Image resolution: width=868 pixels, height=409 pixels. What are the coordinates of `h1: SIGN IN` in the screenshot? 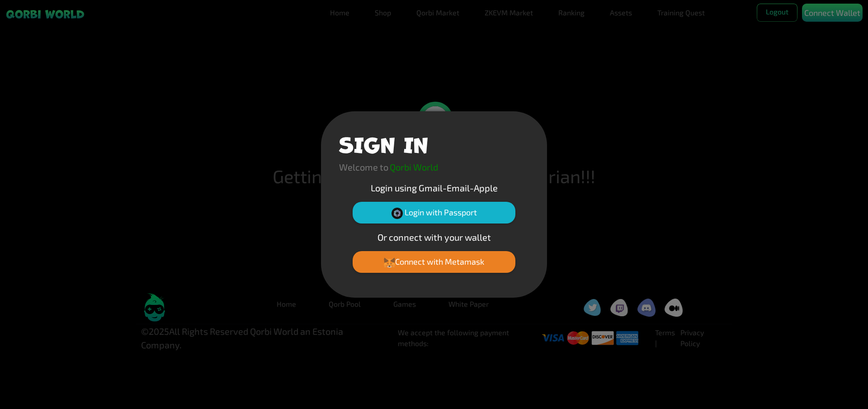 It's located at (383, 143).